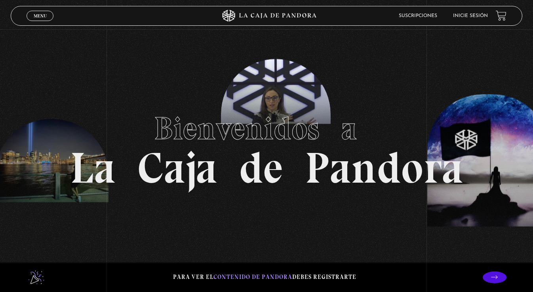  What do you see at coordinates (265, 277) in the screenshot?
I see `p: Para ver el debes registrarte` at bounding box center [265, 277].